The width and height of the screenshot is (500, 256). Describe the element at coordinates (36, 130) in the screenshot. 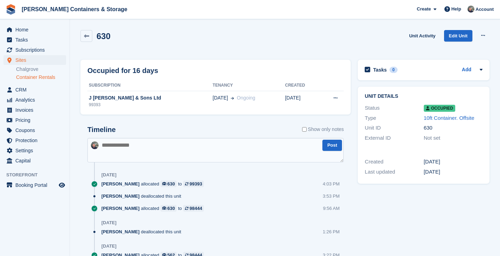

I see `span: Coupons` at that location.